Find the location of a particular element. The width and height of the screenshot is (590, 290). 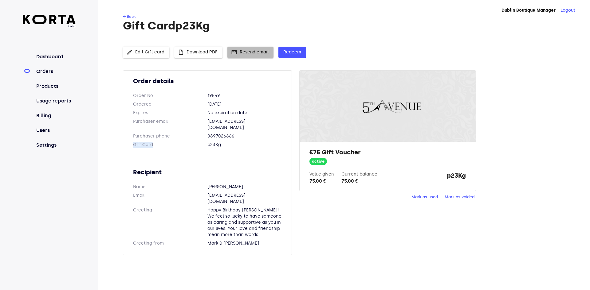

dt: Purchaser phone is located at coordinates (170, 136).